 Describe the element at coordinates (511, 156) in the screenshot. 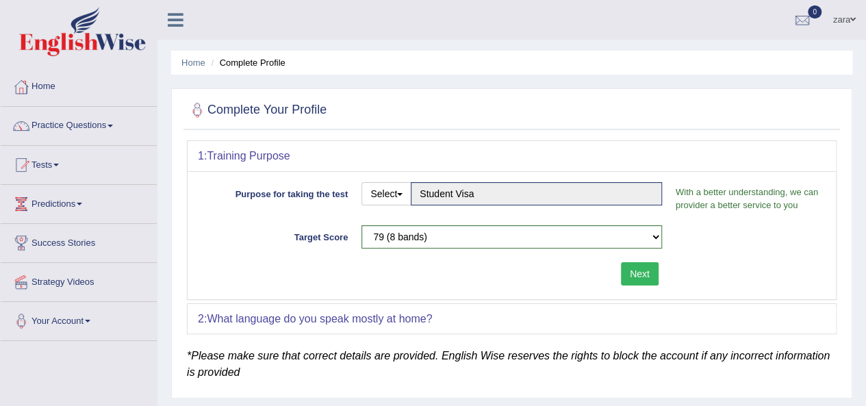

I see `div: 1:` at that location.